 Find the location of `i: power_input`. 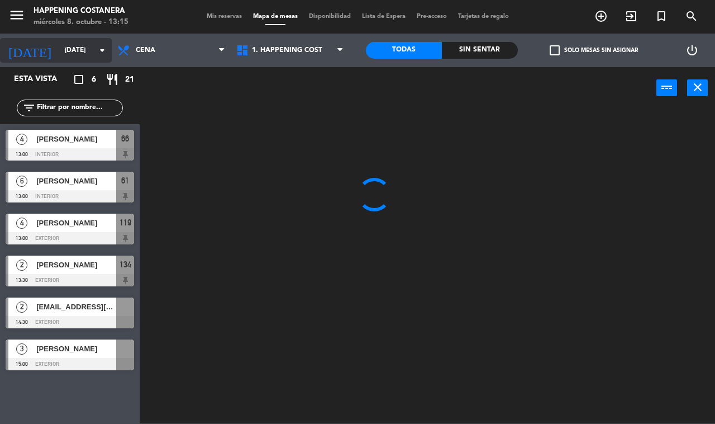

i: power_input is located at coordinates (667, 87).